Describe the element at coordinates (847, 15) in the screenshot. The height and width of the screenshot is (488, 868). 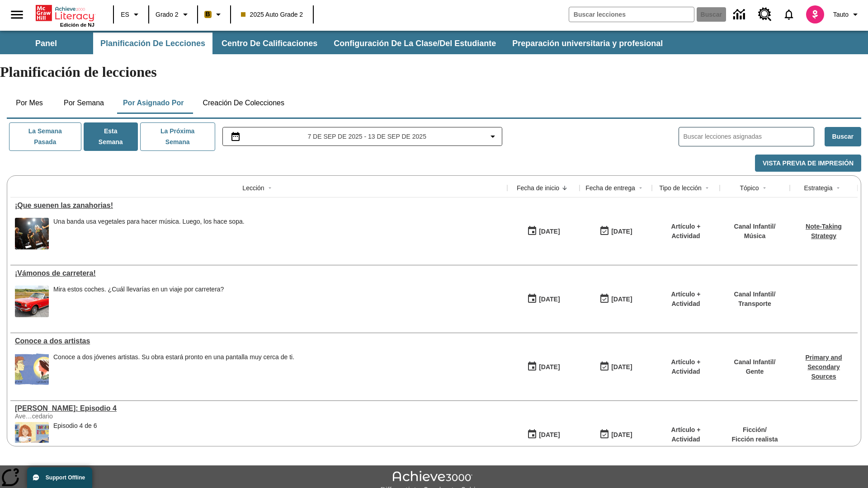
I see `button: Perfil/Configuración` at that location.